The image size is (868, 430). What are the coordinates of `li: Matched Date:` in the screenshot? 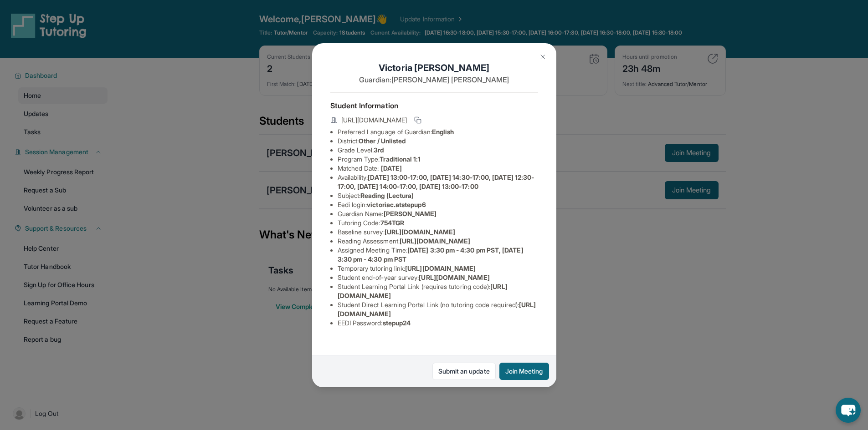 It's located at (438, 168).